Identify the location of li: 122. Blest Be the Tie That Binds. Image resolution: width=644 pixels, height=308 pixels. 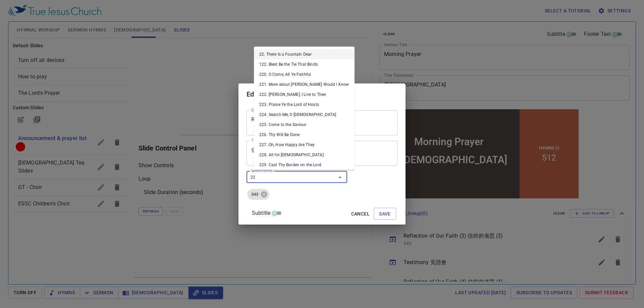
(304, 64).